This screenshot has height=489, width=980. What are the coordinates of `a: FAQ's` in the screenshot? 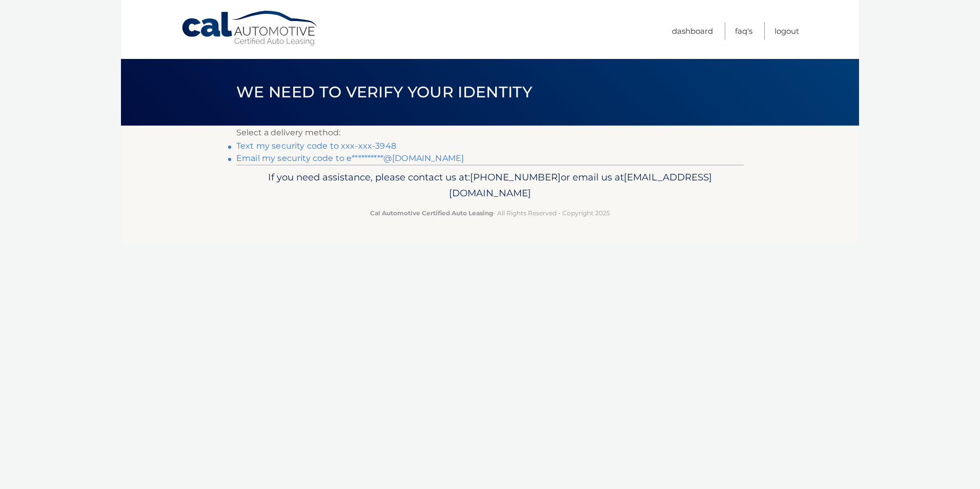 It's located at (744, 30).